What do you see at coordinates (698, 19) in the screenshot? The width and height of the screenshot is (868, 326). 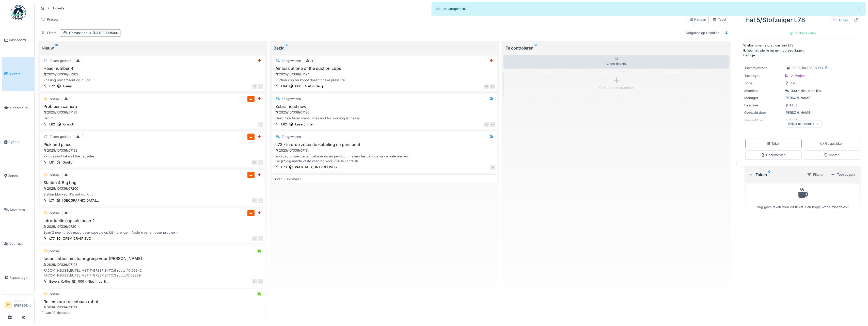 I see `div: Kanban` at bounding box center [698, 19].